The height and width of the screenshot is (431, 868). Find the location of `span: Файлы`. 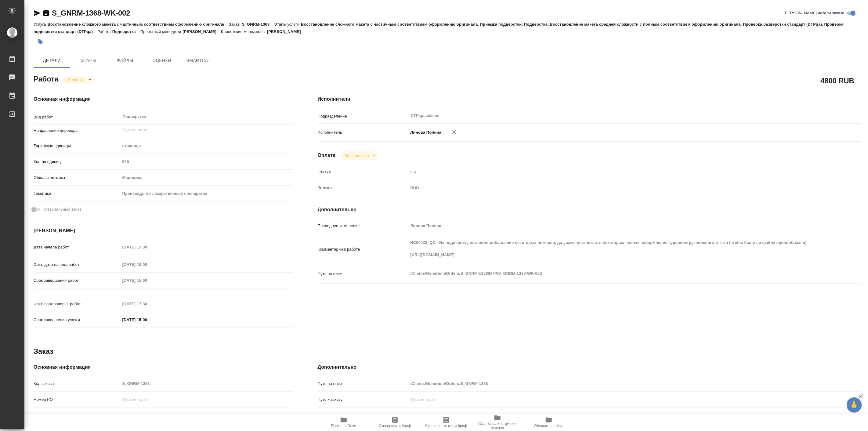

span: Файлы is located at coordinates (125, 60).